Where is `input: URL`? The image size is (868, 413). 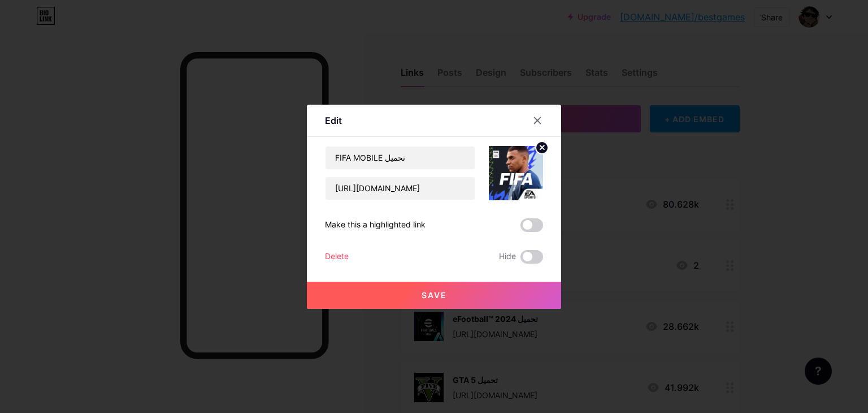
input: URL is located at coordinates (400, 189).